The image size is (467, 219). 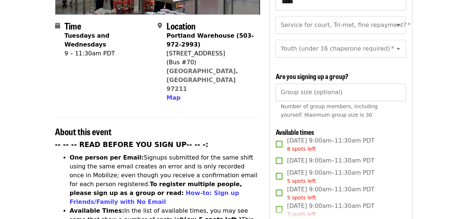 I want to click on span: 8 spots left, so click(x=301, y=149).